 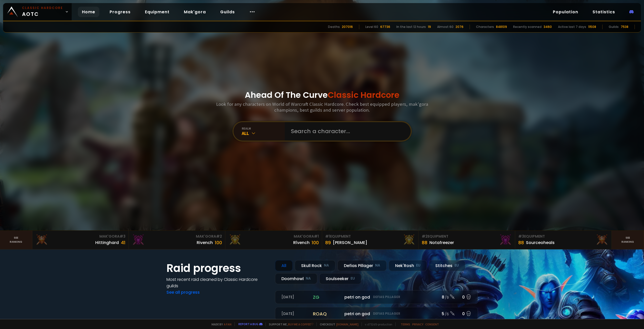 I want to click on div: Nek'Rosh, so click(x=407, y=265).